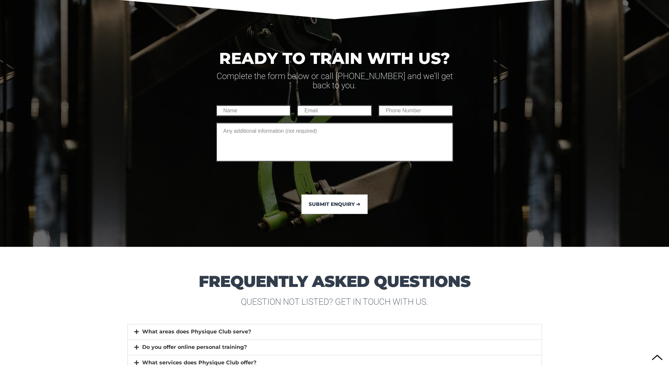 The height and width of the screenshot is (366, 669). Describe the element at coordinates (334, 204) in the screenshot. I see `span: Submit Enquiry ➔` at that location.